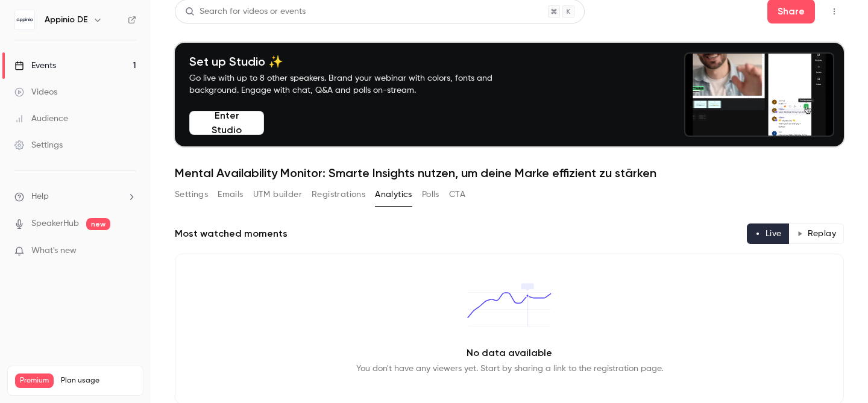  Describe the element at coordinates (355, 84) in the screenshot. I see `p: Go live with up to 8 other speakers. Brand your webinar with colors, fonts and background. Engage...` at that location.